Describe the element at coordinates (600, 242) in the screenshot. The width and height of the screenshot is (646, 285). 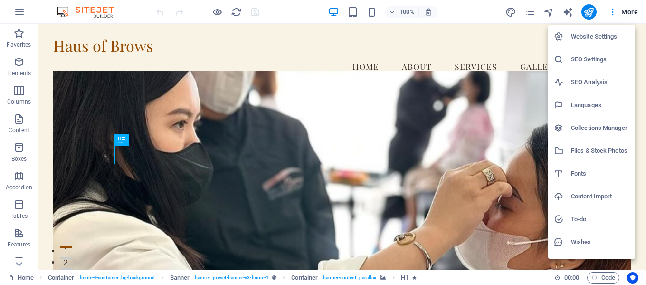
I see `h6: Wishes` at that location.